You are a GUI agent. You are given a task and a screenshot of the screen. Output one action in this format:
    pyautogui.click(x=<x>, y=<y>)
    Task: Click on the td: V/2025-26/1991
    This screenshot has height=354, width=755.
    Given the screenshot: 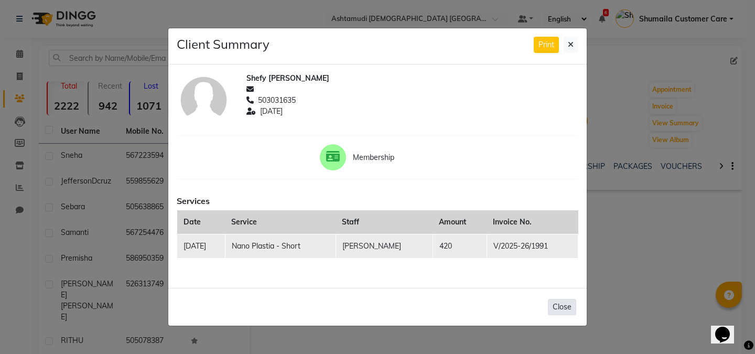 What is the action you would take?
    pyautogui.click(x=532, y=246)
    